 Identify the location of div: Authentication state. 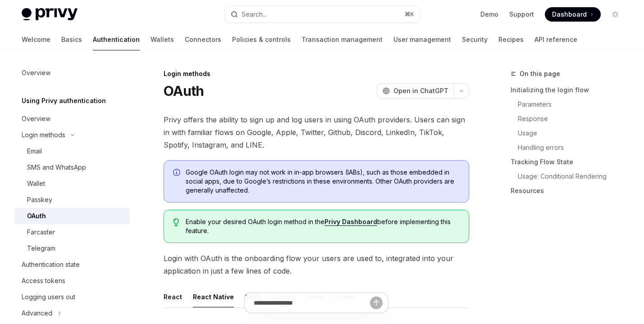
(50, 265).